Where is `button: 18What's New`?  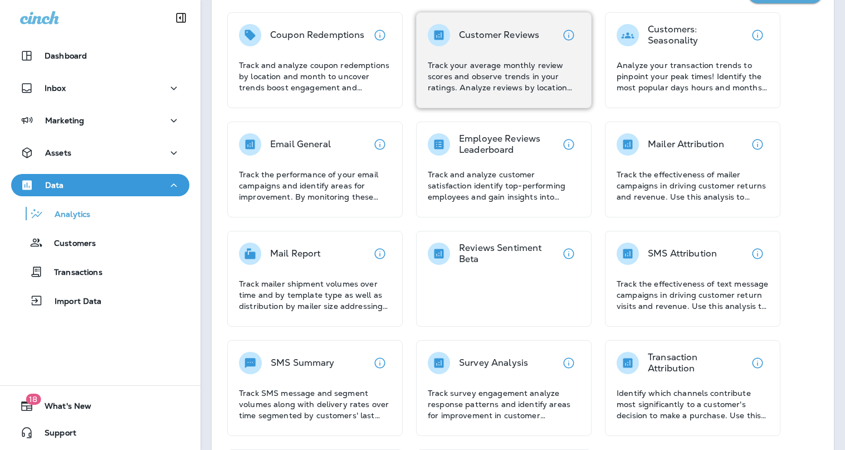
button: 18What's New is located at coordinates (100, 406).